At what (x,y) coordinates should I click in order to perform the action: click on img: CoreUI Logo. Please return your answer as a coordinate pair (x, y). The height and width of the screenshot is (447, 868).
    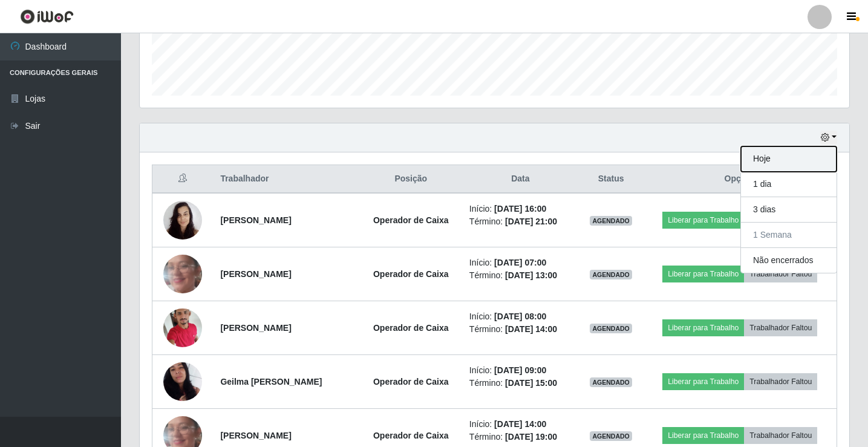
    Looking at the image, I should click on (46, 16).